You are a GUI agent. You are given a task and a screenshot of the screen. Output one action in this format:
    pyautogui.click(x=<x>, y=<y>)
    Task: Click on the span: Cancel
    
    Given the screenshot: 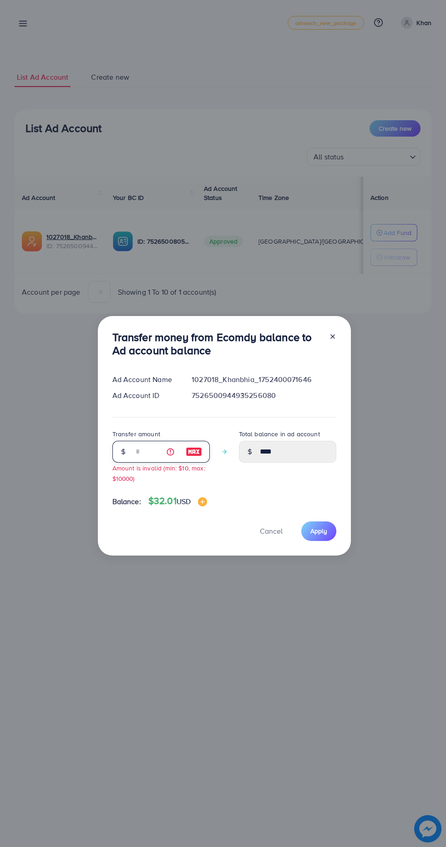 What is the action you would take?
    pyautogui.click(x=272, y=531)
    